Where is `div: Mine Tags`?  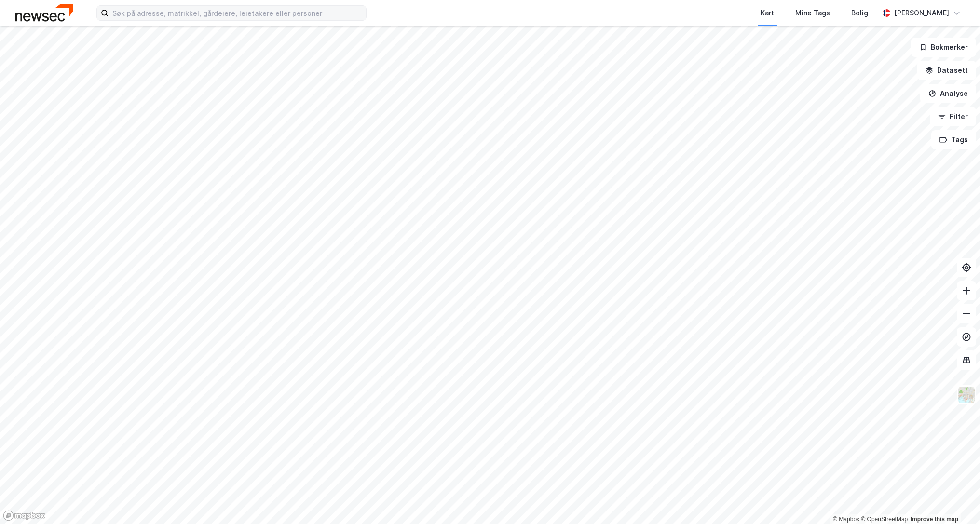 div: Mine Tags is located at coordinates (813, 13).